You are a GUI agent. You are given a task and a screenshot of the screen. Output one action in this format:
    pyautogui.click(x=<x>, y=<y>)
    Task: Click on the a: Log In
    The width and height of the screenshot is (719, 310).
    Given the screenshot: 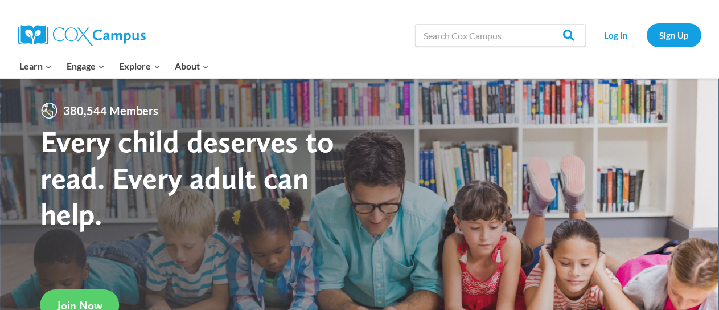 What is the action you would take?
    pyautogui.click(x=616, y=35)
    